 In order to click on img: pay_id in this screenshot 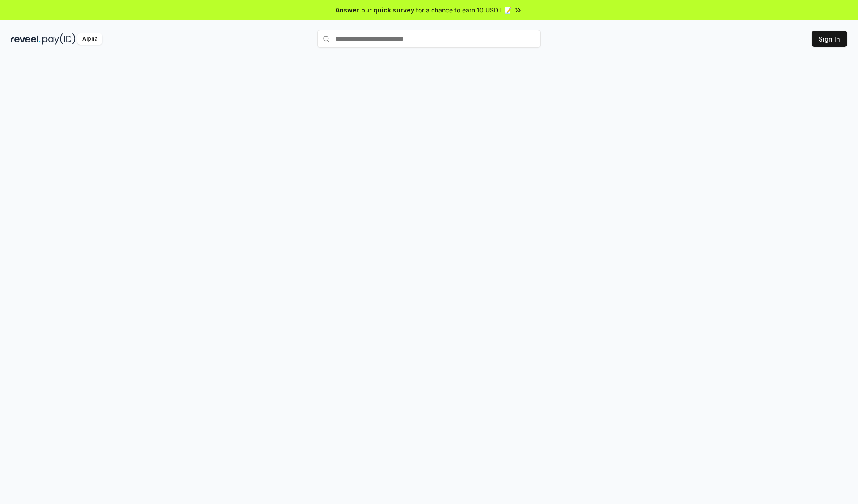, I will do `click(59, 39)`.